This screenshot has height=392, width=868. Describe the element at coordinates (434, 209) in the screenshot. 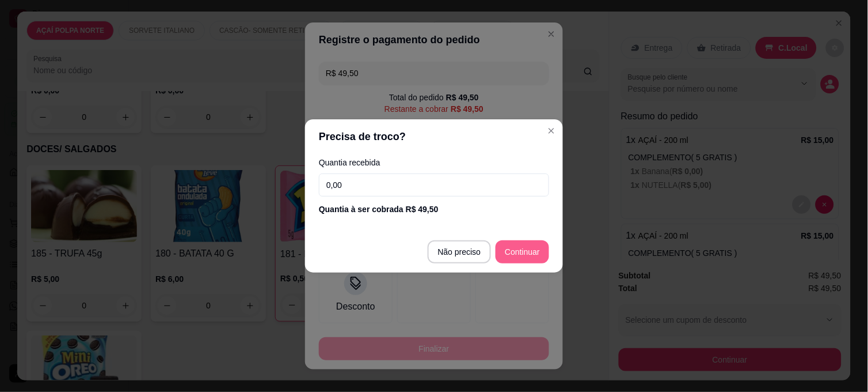

I see `div: Quantia à ser cobrada R$ 49,50` at that location.